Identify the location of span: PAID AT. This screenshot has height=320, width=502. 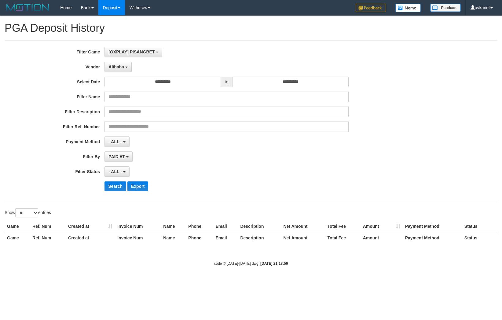
(116, 157).